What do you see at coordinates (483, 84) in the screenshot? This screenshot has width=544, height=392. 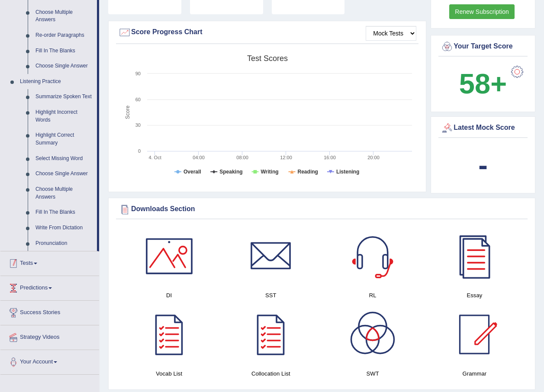 I see `b: 58+` at bounding box center [483, 84].